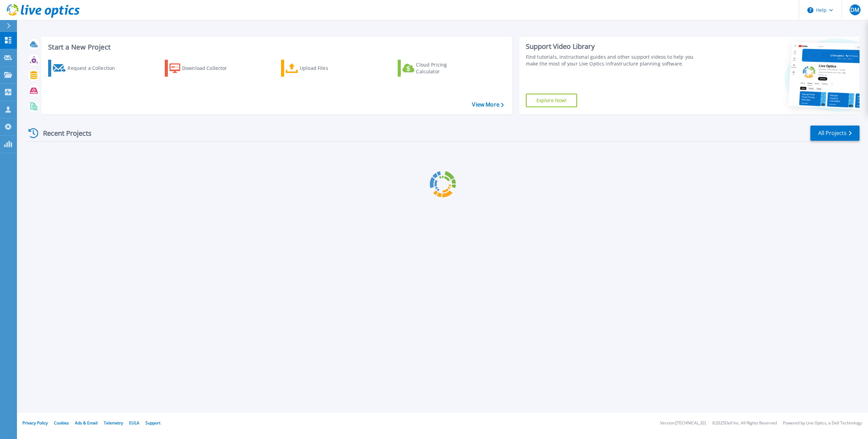 Image resolution: width=868 pixels, height=439 pixels. Describe the element at coordinates (86, 423) in the screenshot. I see `a: Ads & Email` at that location.